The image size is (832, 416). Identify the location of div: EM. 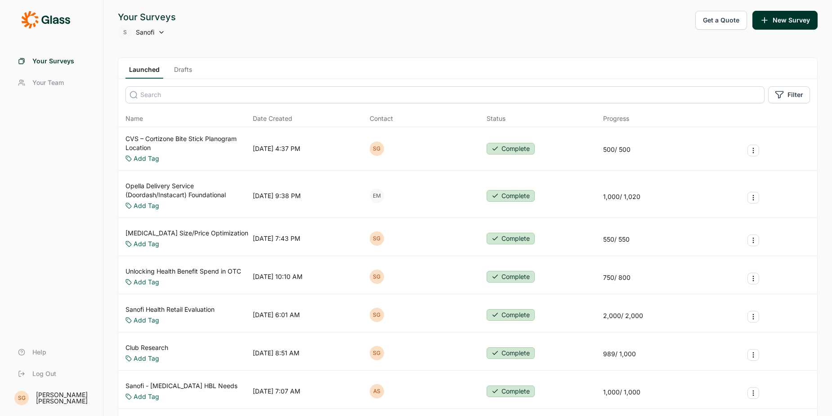
(377, 196).